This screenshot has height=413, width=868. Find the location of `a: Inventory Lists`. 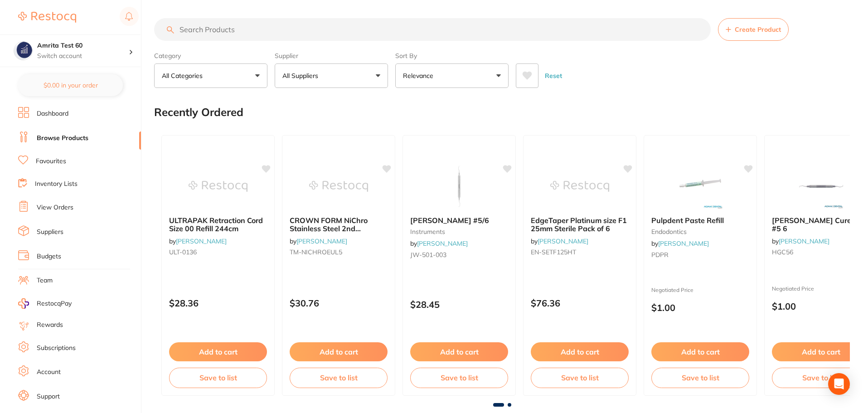

a: Inventory Lists is located at coordinates (56, 184).